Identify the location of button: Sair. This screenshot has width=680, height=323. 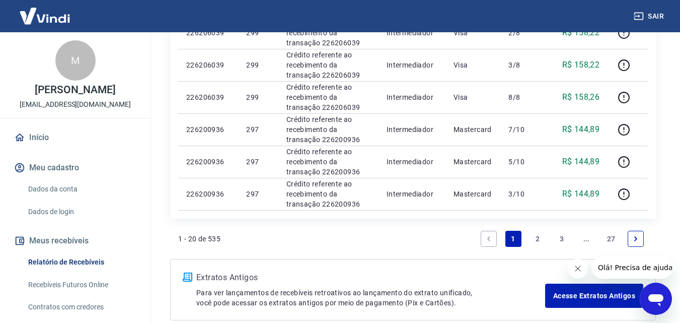
(650, 16).